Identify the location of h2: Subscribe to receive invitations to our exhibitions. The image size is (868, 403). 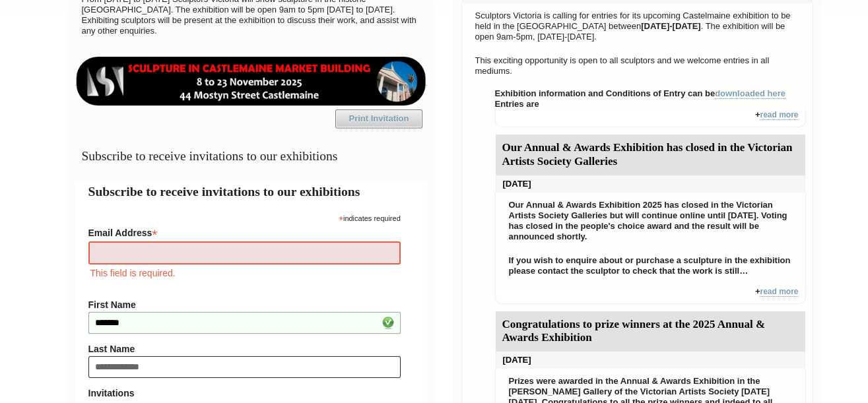
(250, 191).